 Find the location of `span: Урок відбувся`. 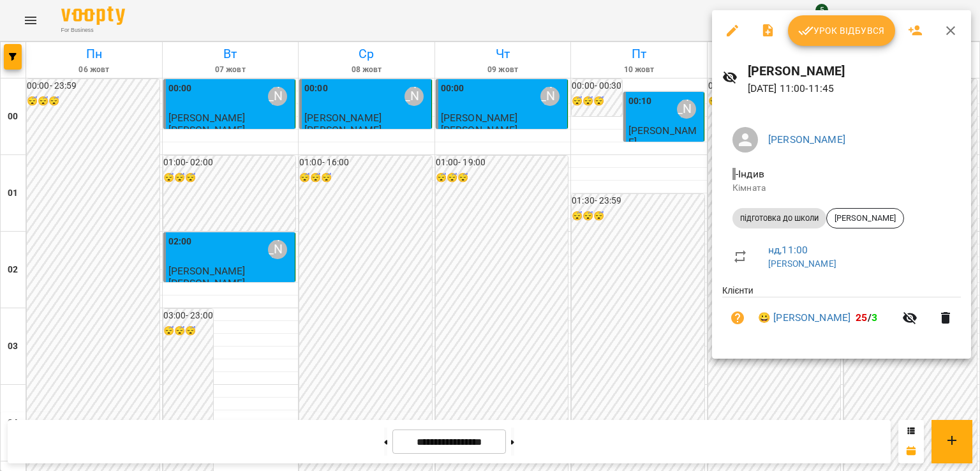

span: Урок відбувся is located at coordinates (841, 31).